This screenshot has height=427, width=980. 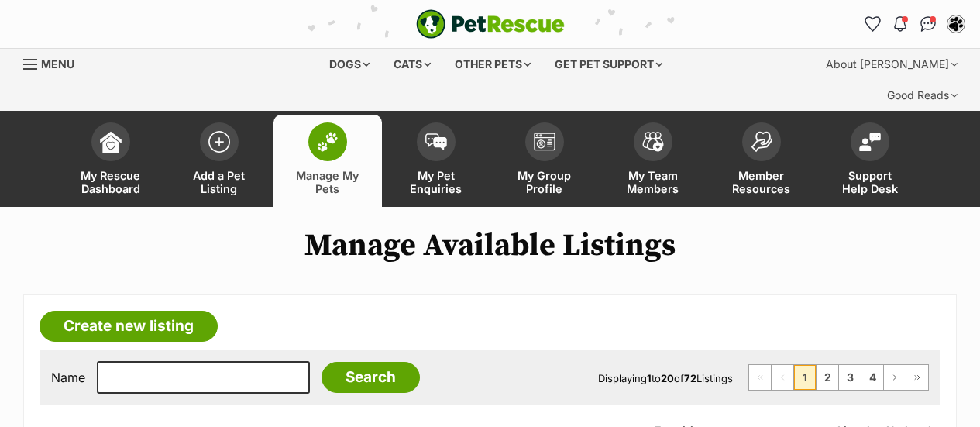 I want to click on a: Member Resources, so click(x=761, y=160).